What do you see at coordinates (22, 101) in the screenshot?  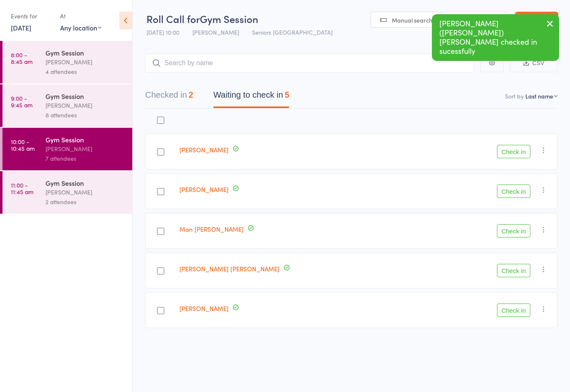 I see `time: 9:00 - 9:45 am` at bounding box center [22, 101].